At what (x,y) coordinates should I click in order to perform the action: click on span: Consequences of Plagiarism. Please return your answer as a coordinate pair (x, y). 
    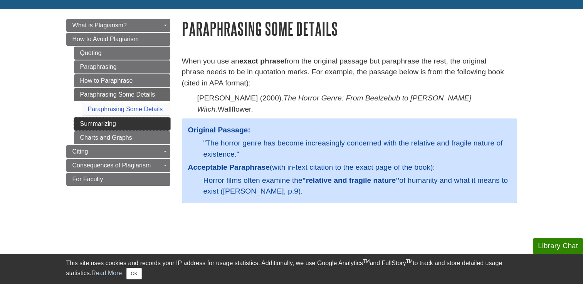
    Looking at the image, I should click on (112, 165).